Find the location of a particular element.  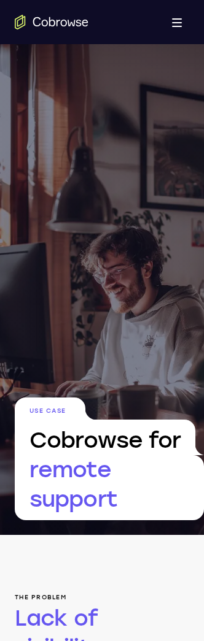

span: Cobrowse for is located at coordinates (105, 437).